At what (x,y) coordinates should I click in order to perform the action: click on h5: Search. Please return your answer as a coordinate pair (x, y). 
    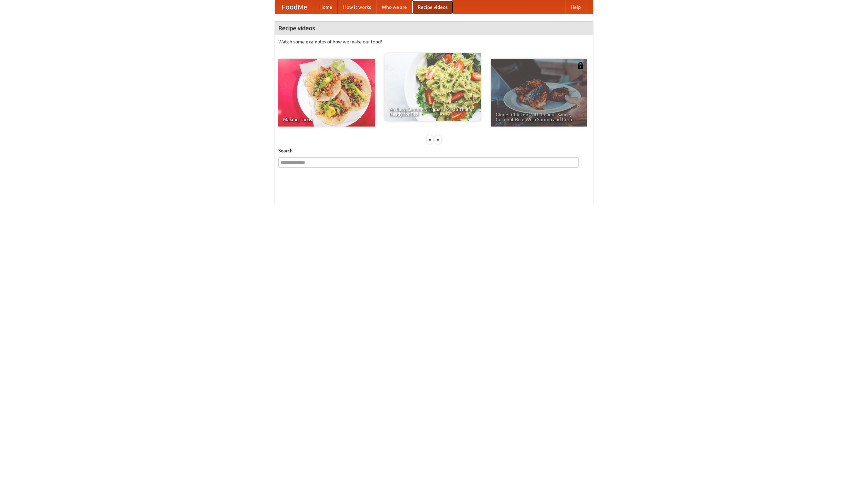
    Looking at the image, I should click on (434, 150).